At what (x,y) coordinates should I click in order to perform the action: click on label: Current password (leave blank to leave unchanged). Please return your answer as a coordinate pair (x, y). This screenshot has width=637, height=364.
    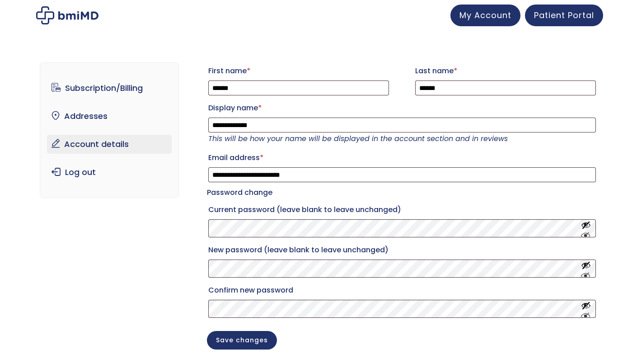
    Looking at the image, I should click on (403, 209).